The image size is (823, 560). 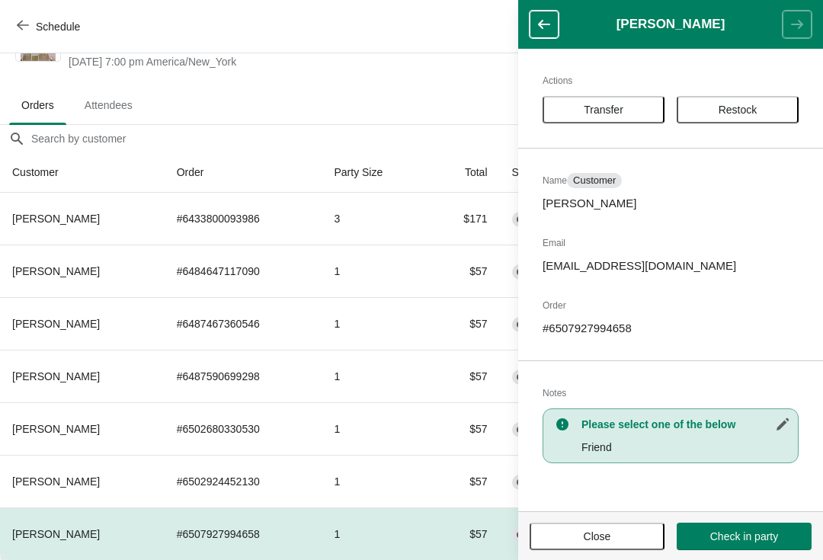 I want to click on h3: Please select one of the below, so click(x=686, y=425).